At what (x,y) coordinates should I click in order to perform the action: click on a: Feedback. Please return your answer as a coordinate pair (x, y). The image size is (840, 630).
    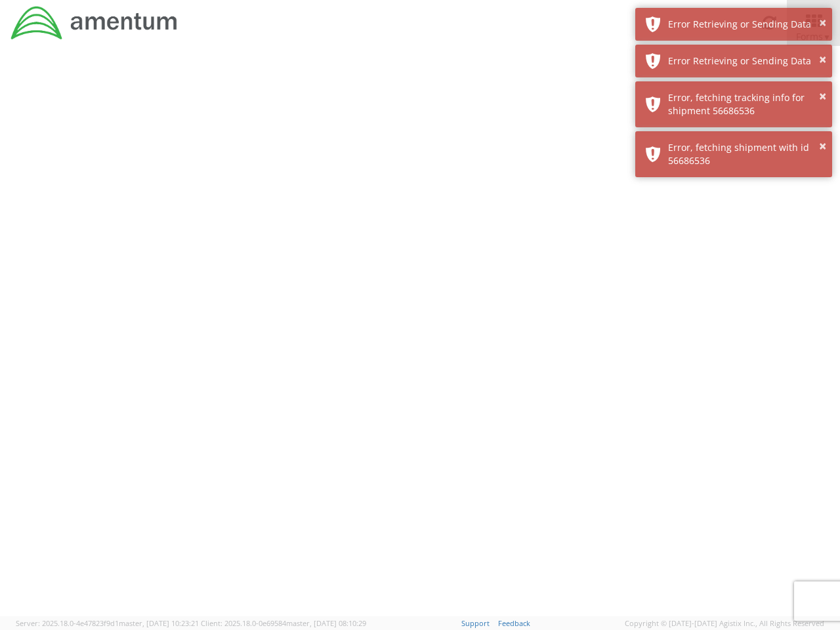
    Looking at the image, I should click on (514, 623).